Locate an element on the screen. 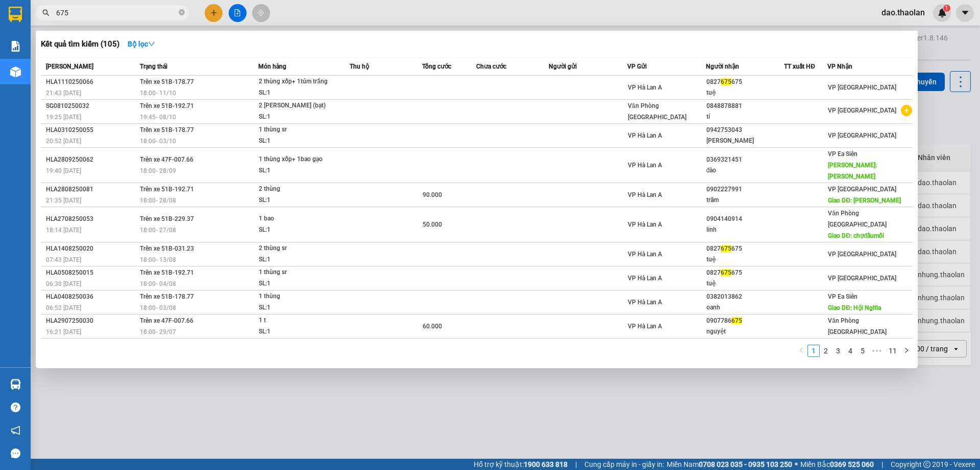 The height and width of the screenshot is (470, 980). a: 5 is located at coordinates (863, 350).